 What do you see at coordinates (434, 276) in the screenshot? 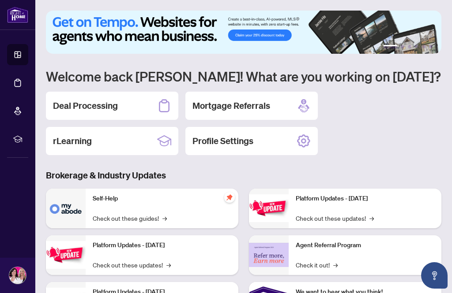
I see `button: Open asap` at bounding box center [434, 276].